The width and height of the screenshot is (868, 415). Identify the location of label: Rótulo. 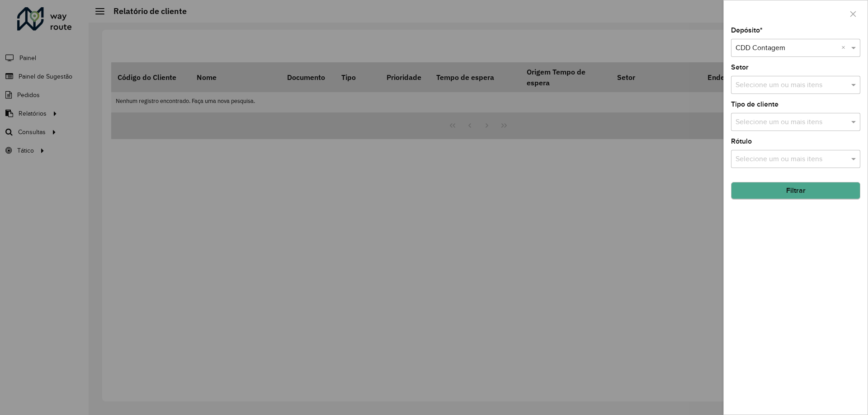
(741, 142).